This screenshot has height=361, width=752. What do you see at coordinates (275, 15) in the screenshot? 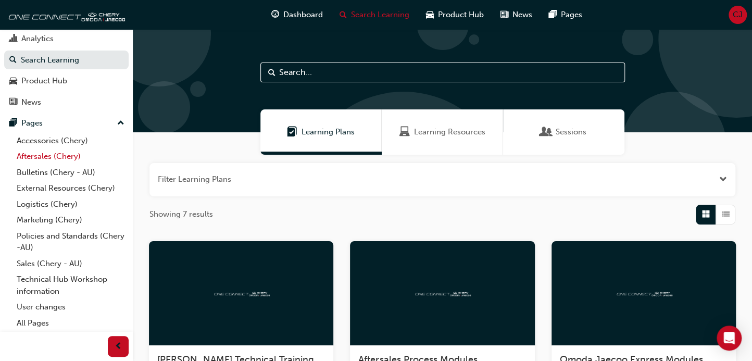
I see `span: guage-icon` at bounding box center [275, 15].